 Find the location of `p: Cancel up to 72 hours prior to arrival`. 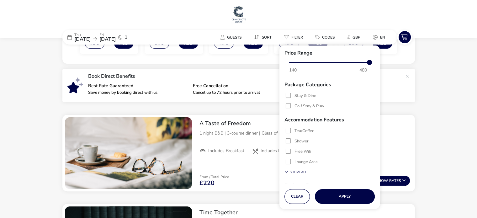

p: Cancel up to 72 hours prior to arrival is located at coordinates (243, 93).